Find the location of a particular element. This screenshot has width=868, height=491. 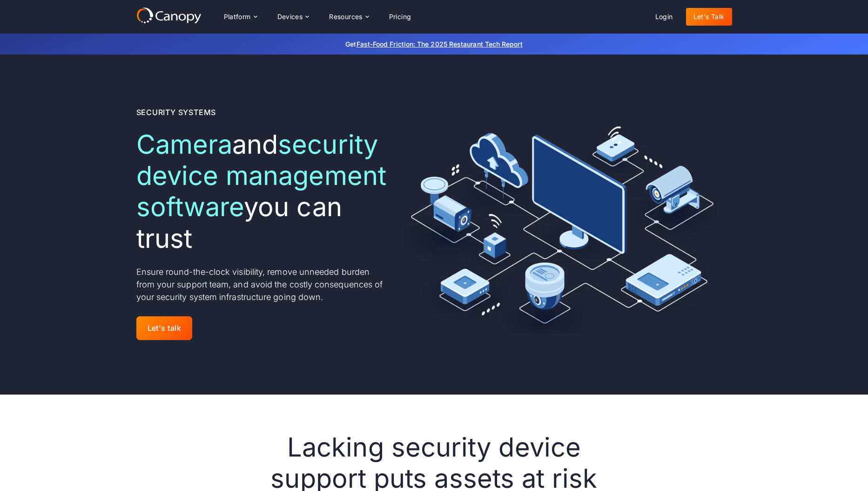

a: Fast-Food Friction: The 2025 Restaurant Tech Report is located at coordinates (440, 44).